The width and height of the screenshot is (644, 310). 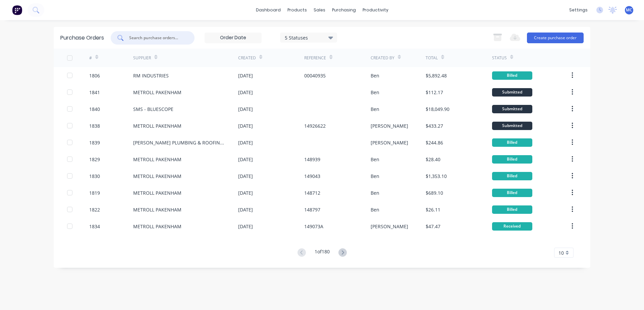 What do you see at coordinates (95, 126) in the screenshot?
I see `div: 1838` at bounding box center [95, 126].